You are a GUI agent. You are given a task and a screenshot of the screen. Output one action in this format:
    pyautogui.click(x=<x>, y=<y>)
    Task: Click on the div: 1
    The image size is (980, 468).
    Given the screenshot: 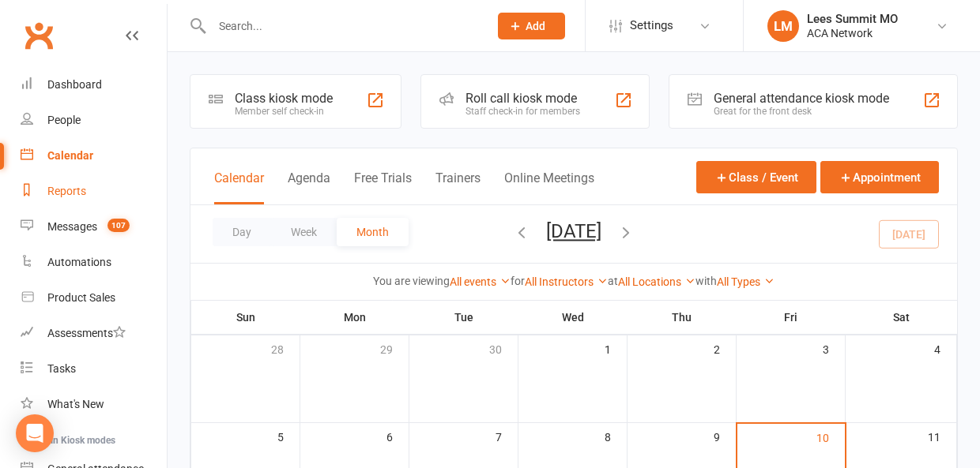 What is the action you would take?
    pyautogui.click(x=615, y=348)
    